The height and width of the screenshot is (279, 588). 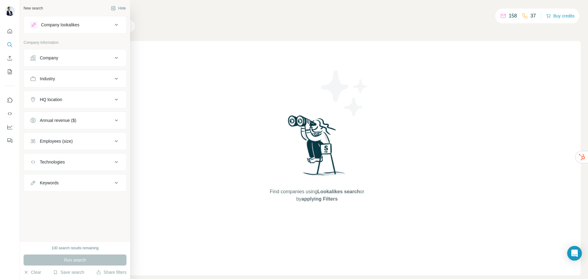 I want to click on button: Search, so click(x=10, y=45).